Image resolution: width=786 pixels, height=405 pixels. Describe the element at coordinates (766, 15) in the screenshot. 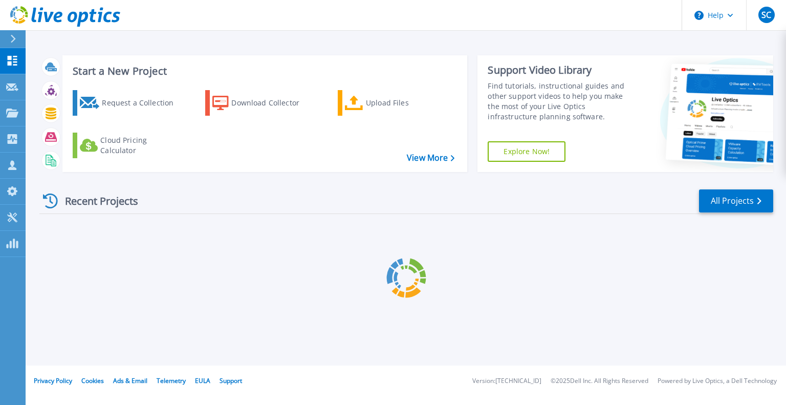

I see `span: SC` at that location.